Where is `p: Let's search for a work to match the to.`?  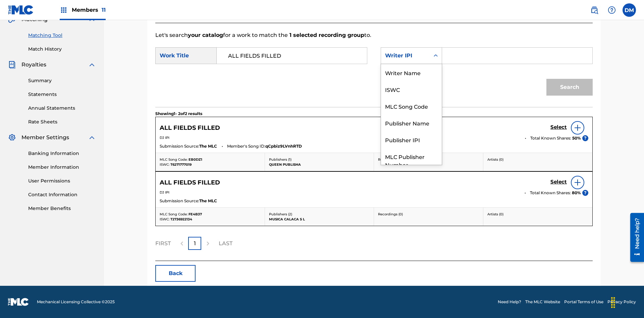
p: Let's search for a work to match the to. is located at coordinates (374, 35).